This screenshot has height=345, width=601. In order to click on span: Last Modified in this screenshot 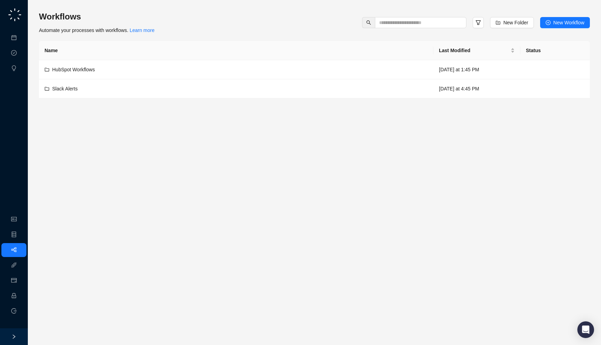, I will do `click(474, 50)`.